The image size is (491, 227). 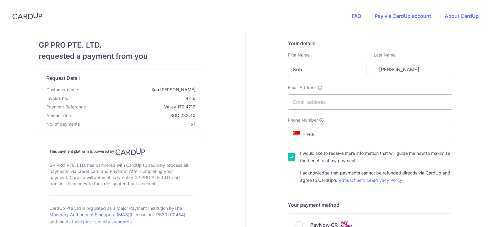 I want to click on input: Email address, so click(x=370, y=102).